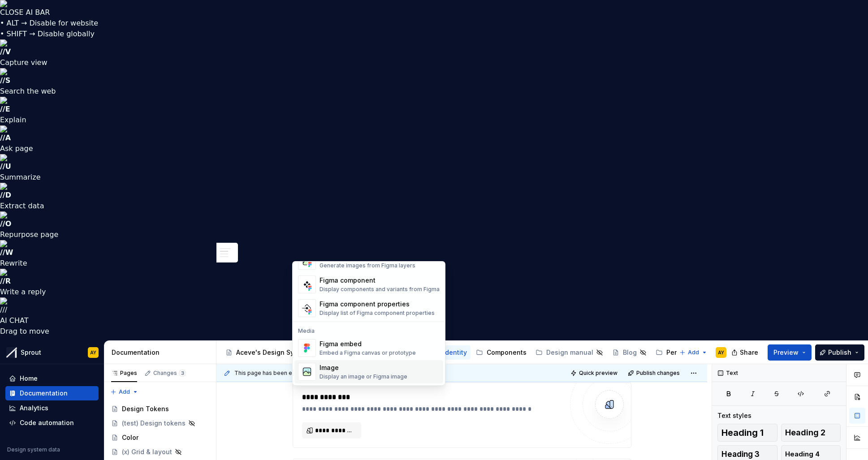 This screenshot has width=868, height=460. I want to click on span: Heading 4, so click(802, 454).